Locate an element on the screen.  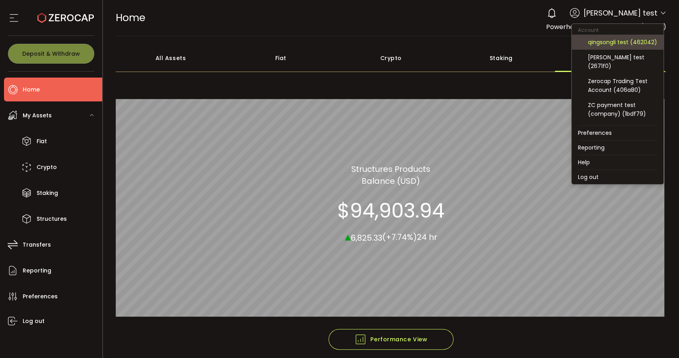
span: Structures is located at coordinates (52, 219).